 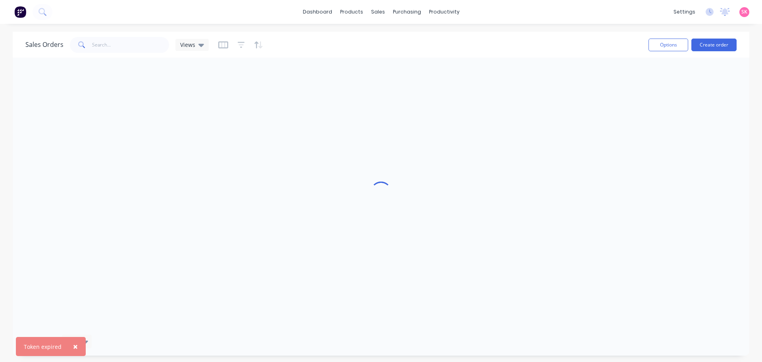 What do you see at coordinates (407, 12) in the screenshot?
I see `div: purchasing` at bounding box center [407, 12].